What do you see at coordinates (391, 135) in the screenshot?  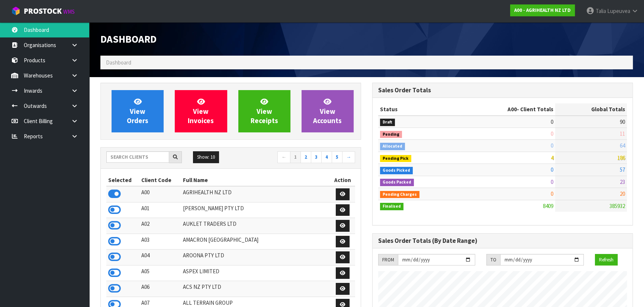 I see `span: Pending` at bounding box center [391, 135].